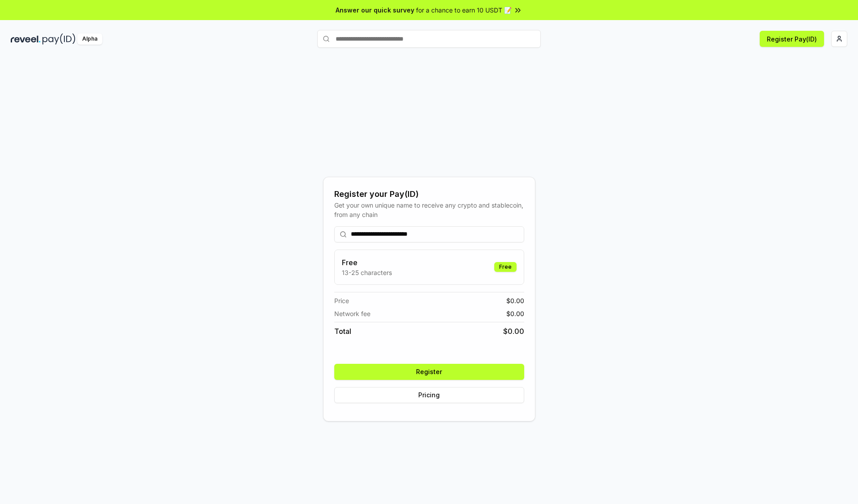 This screenshot has width=858, height=504. Describe the element at coordinates (429, 372) in the screenshot. I see `button: Register` at that location.